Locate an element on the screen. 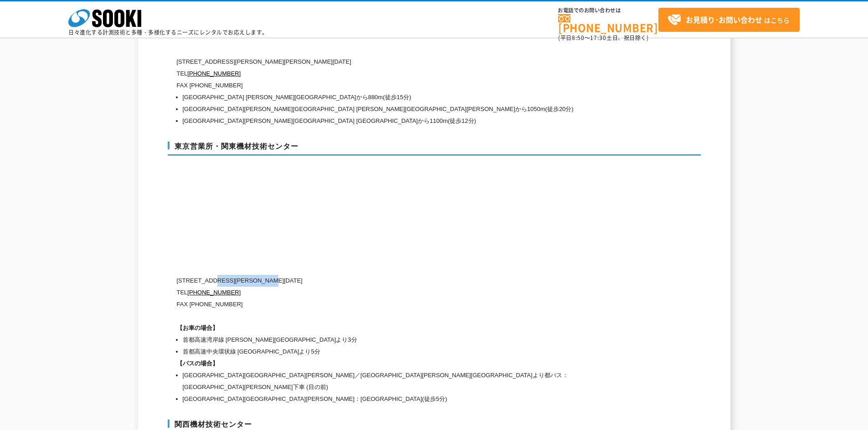 The height and width of the screenshot is (430, 868). span: 8:50 is located at coordinates (578, 38).